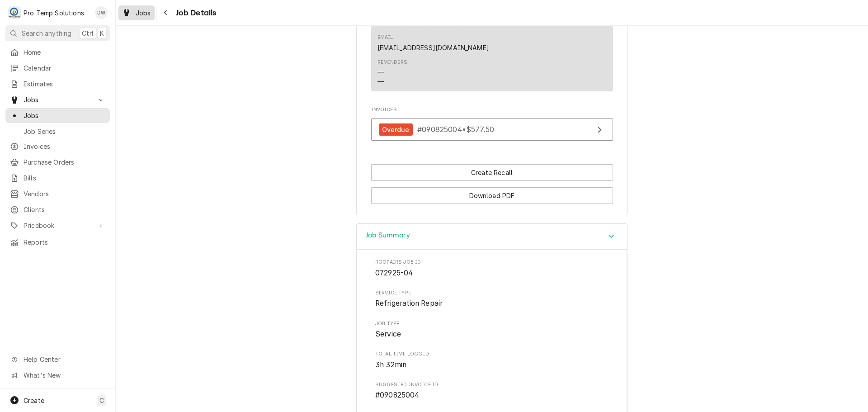 This screenshot has width=868, height=412. What do you see at coordinates (101, 13) in the screenshot?
I see `div: DW` at bounding box center [101, 13].